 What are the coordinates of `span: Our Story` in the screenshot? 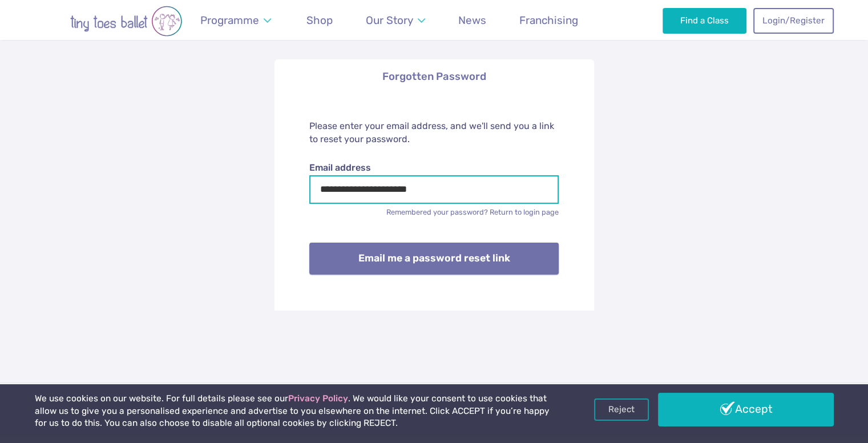 It's located at (389, 20).